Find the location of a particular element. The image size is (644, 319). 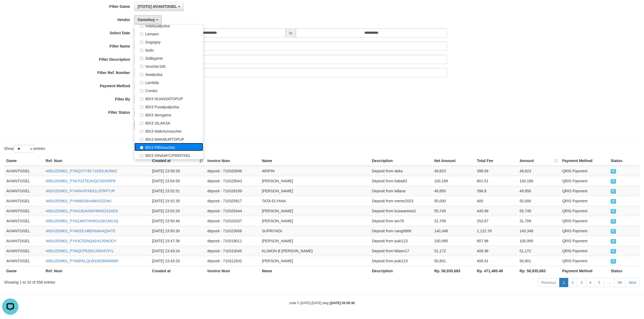

label: IBX3 Pilihvoucher is located at coordinates (169, 147).